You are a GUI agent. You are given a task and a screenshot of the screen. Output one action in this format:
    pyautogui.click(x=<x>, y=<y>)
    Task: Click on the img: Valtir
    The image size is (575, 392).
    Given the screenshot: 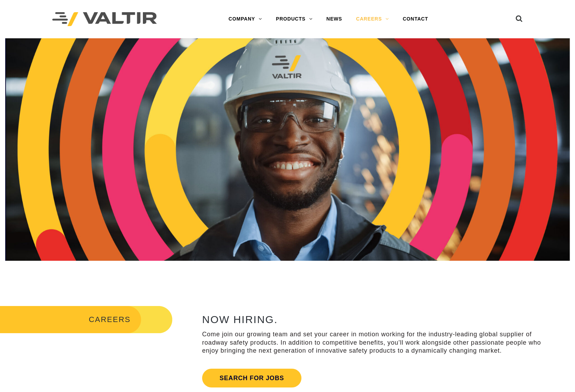 What is the action you would take?
    pyautogui.click(x=104, y=19)
    